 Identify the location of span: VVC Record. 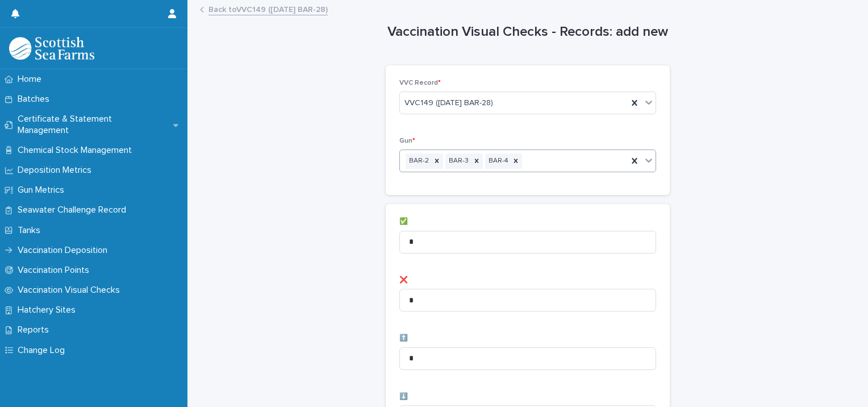
(419, 83).